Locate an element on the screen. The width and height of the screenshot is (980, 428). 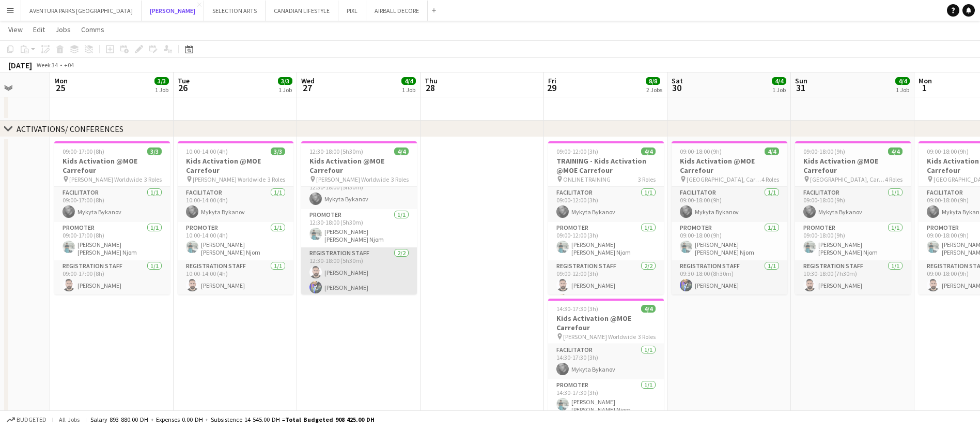
span: Total Budgeted 908 425.00 DH is located at coordinates (329, 419).